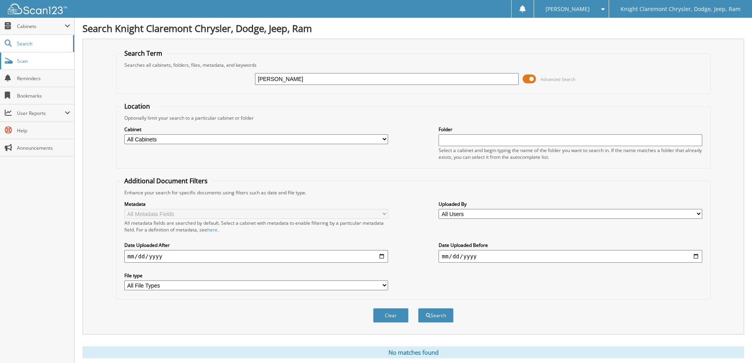  I want to click on input: end, so click(570, 256).